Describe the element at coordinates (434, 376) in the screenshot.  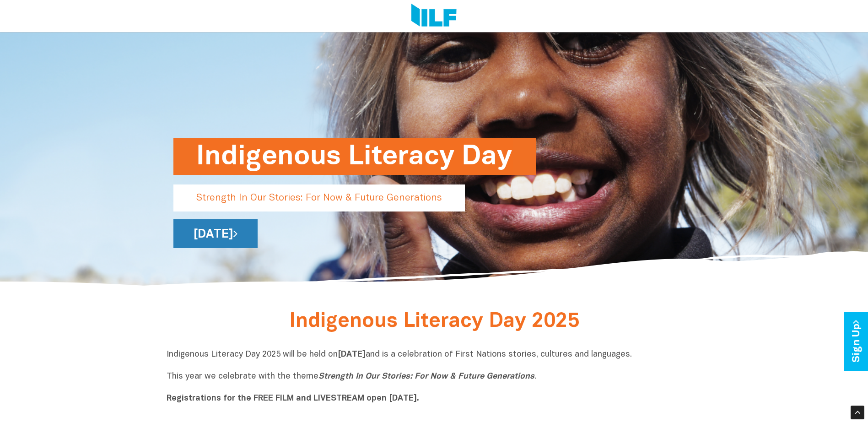
I see `p: Indigenous Literacy Day 2025 will be held on and is a celebration of First Nations stories, cultu...` at that location.